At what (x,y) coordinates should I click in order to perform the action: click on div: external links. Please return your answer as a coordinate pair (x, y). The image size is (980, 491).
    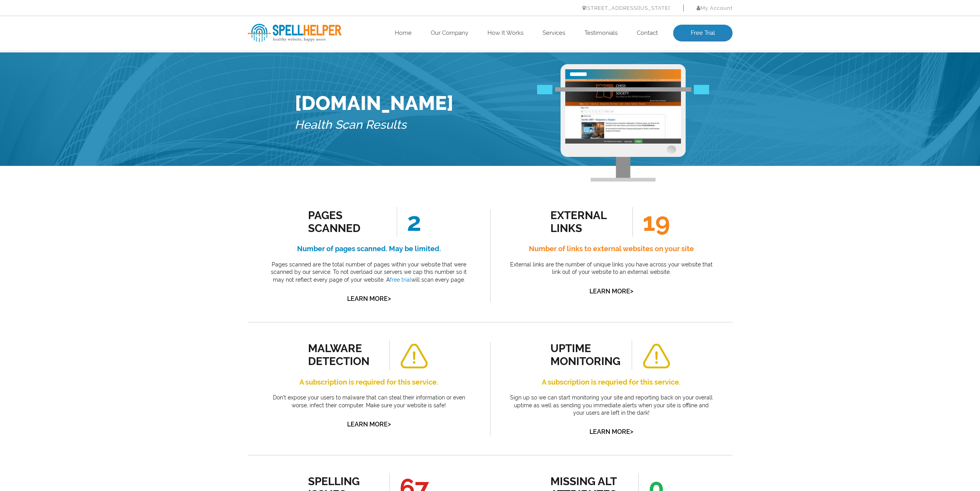
    Looking at the image, I should click on (585, 221).